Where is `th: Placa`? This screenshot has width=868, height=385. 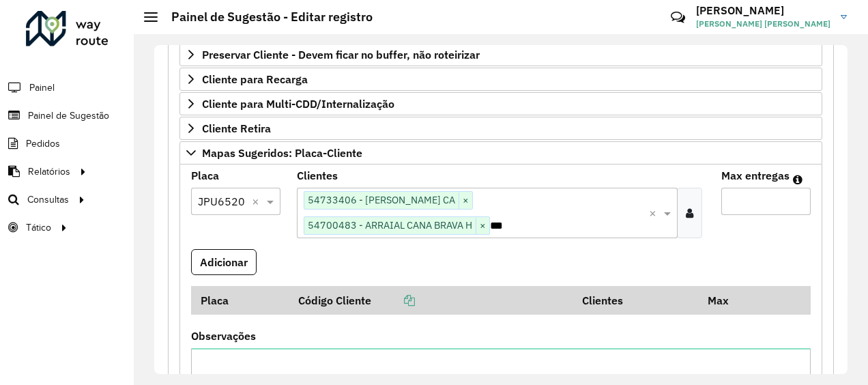 th: Placa is located at coordinates (240, 300).